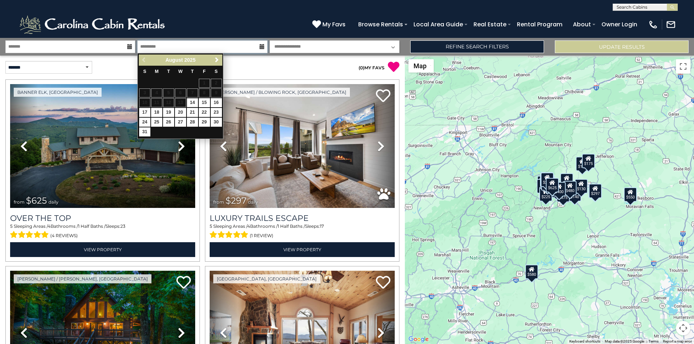  I want to click on span: (1 review), so click(261, 236).